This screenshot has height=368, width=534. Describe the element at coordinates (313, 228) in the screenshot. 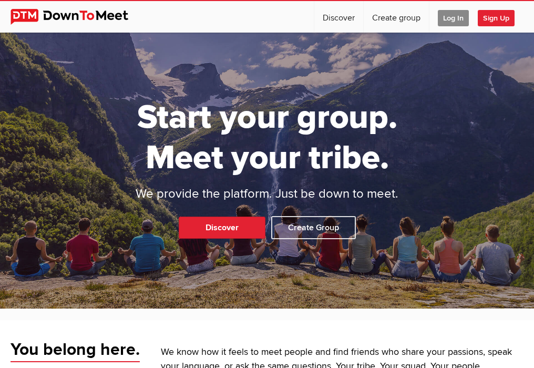

I see `a: Create Group` at that location.